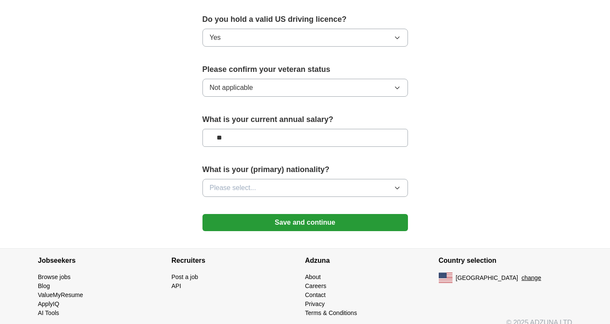 The width and height of the screenshot is (610, 324). What do you see at coordinates (61, 295) in the screenshot?
I see `a: ValueMyResume` at bounding box center [61, 295].